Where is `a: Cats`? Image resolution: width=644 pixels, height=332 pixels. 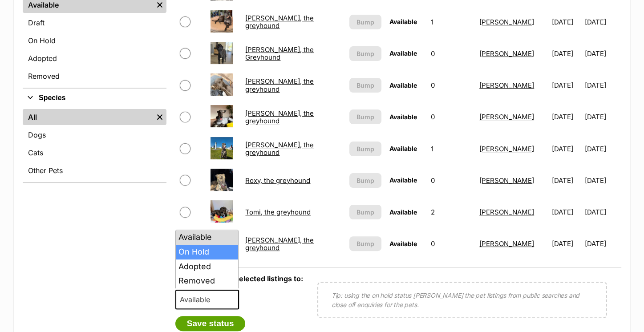
a: Cats is located at coordinates (94, 153).